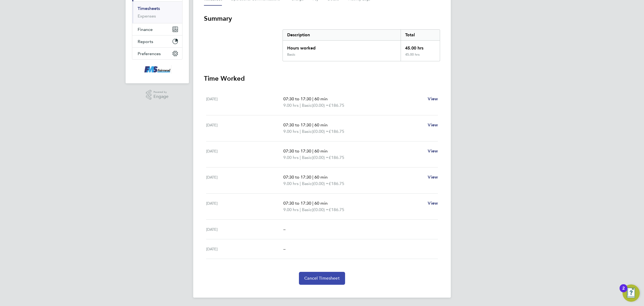 The image size is (644, 306). What do you see at coordinates (322, 19) in the screenshot?
I see `h3: Summary` at bounding box center [322, 19].